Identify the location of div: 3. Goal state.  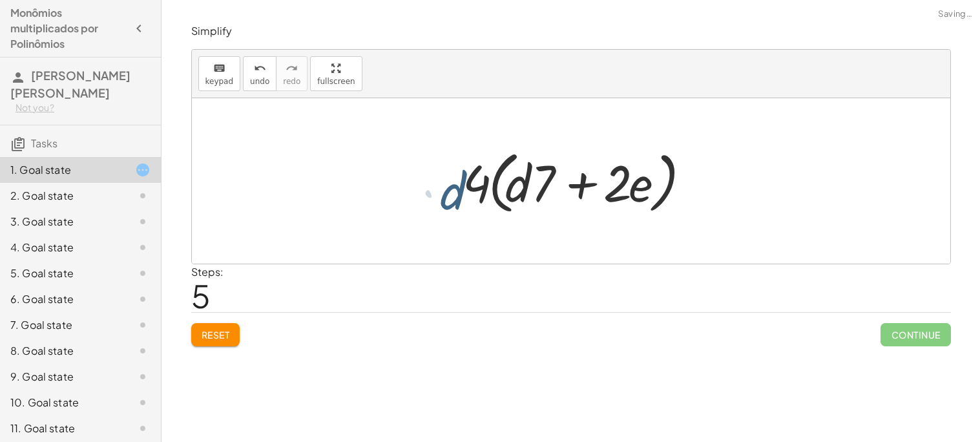
(62, 222).